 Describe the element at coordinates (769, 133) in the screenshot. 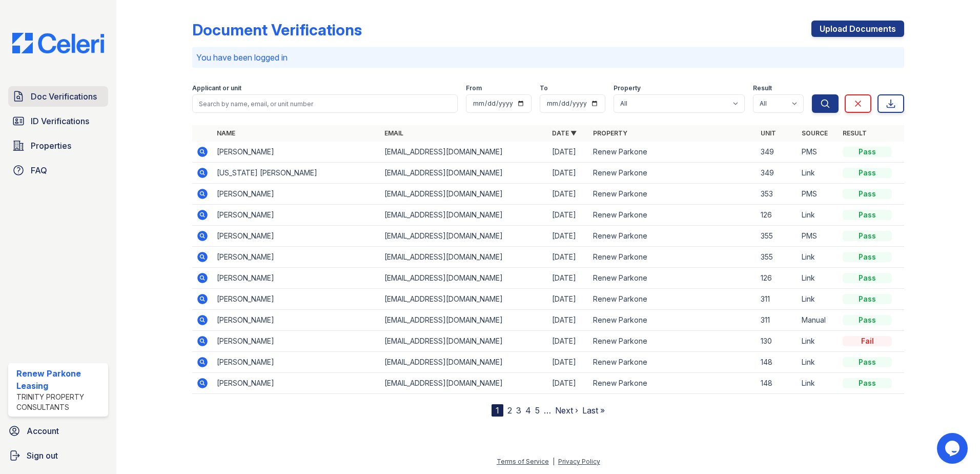

I see `a: Unit` at that location.